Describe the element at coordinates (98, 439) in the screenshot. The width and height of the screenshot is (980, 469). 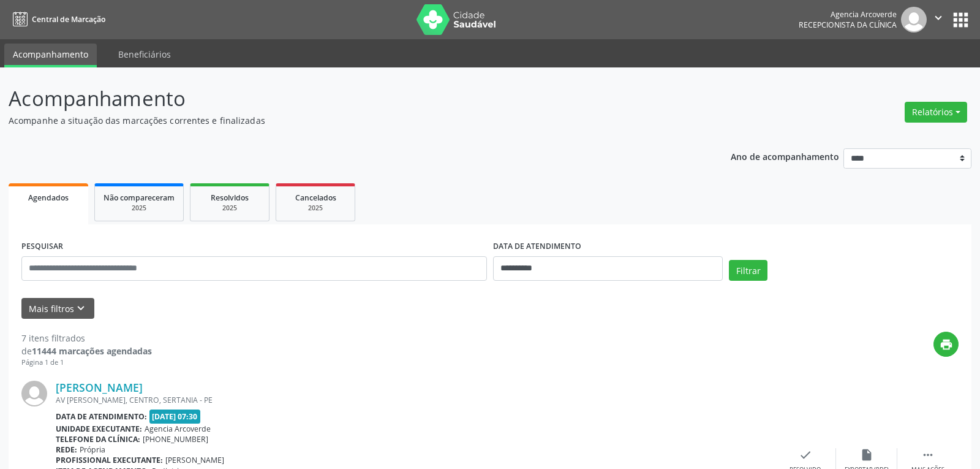
I see `b: Telefone da clínica:` at that location.